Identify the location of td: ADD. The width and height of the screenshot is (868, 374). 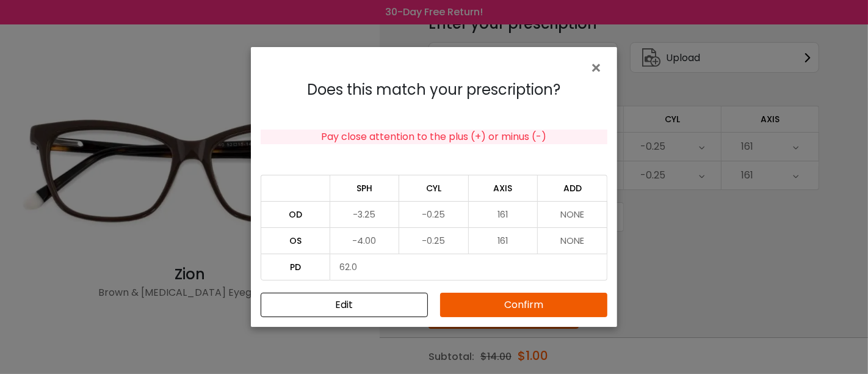
(572, 188).